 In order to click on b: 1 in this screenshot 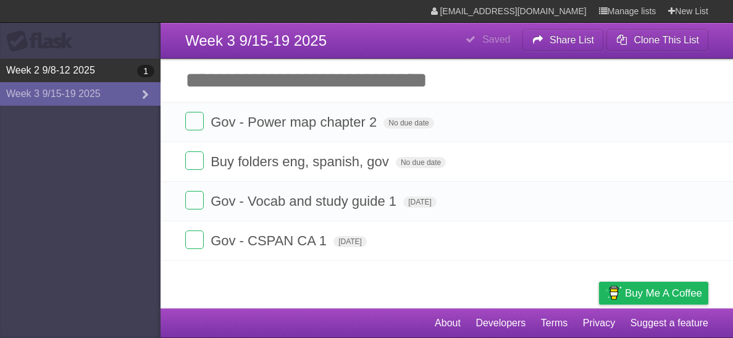, I will do `click(146, 71)`.